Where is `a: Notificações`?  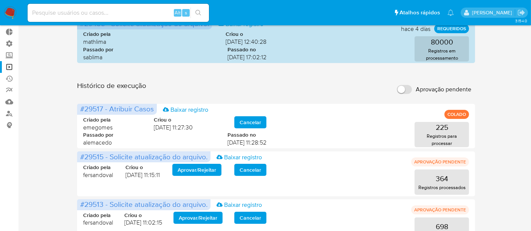
a: Notificações is located at coordinates (450, 12).